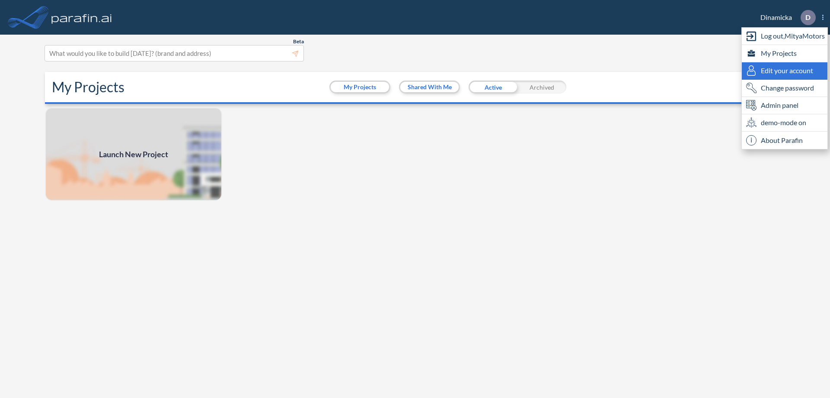  What do you see at coordinates (793, 36) in the screenshot?
I see `span: Log out, MityaMotors` at bounding box center [793, 36].